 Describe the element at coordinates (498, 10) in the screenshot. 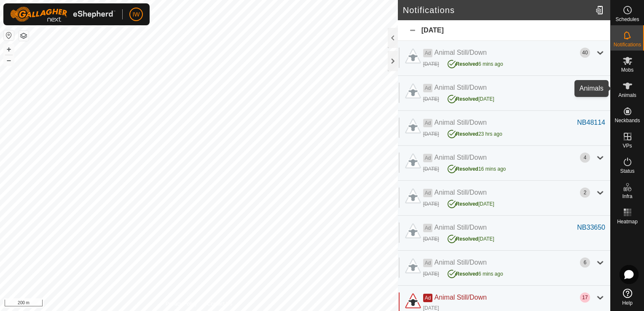

I see `h2: Notifications` at that location.